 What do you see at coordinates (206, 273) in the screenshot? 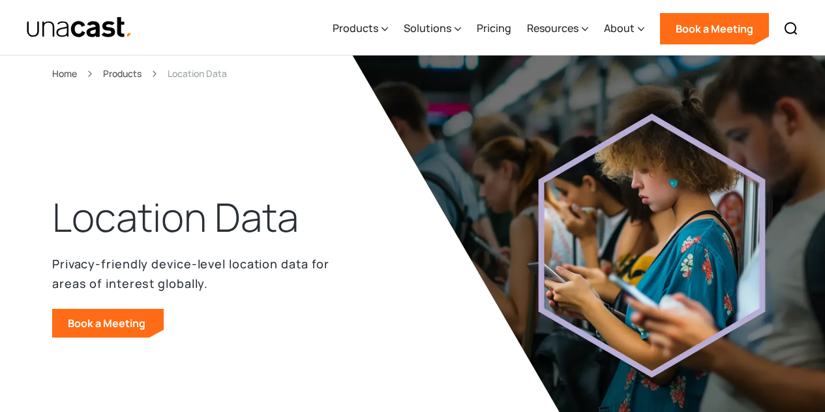
I see `p: Privacy-friendly device-level location data for areas of interest globally.` at bounding box center [206, 273].